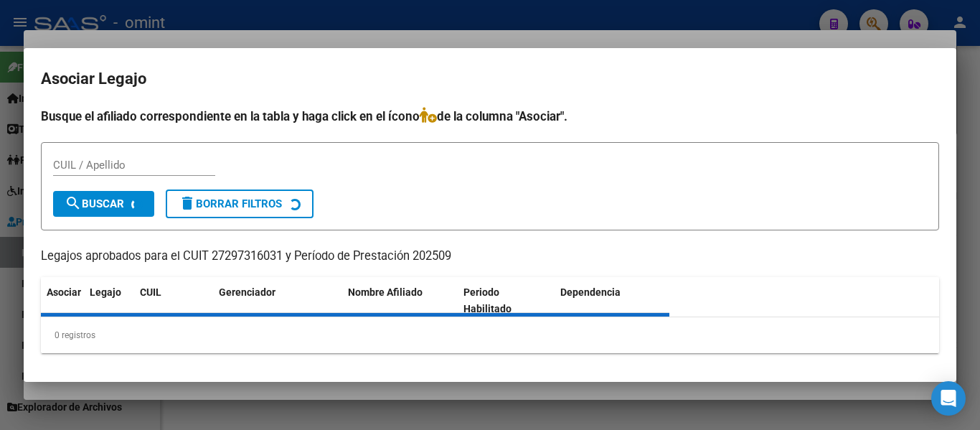 This screenshot has height=430, width=980. What do you see at coordinates (73, 203) in the screenshot?
I see `mat-icon: search` at bounding box center [73, 203].